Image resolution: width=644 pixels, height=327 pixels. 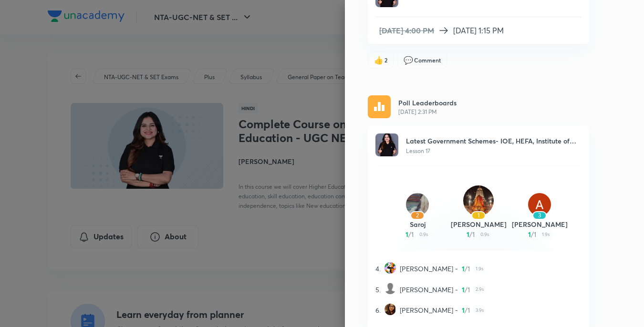 I want to click on div: 1, so click(x=478, y=215).